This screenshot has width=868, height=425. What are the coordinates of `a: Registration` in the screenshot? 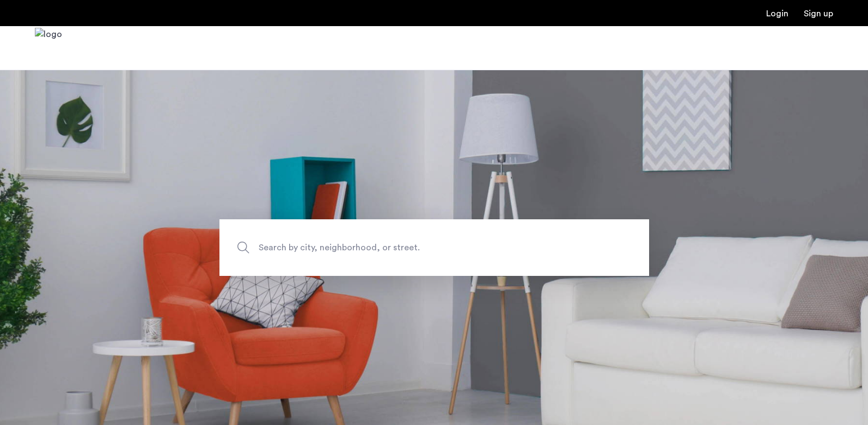 It's located at (819, 14).